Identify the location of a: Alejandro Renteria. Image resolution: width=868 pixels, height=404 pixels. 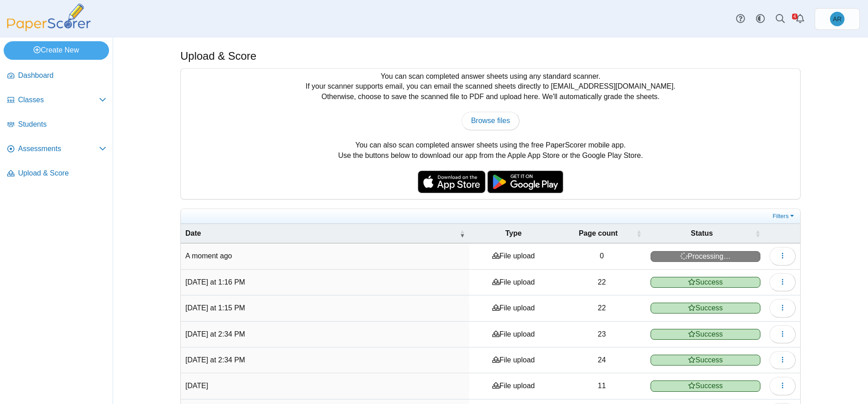
(837, 19).